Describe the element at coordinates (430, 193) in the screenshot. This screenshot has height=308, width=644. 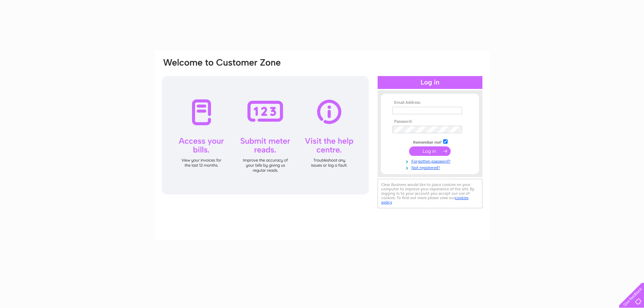
I see `div: Clear Business would like to place cookies on your computer to improve your experience of the sit...` at that location.